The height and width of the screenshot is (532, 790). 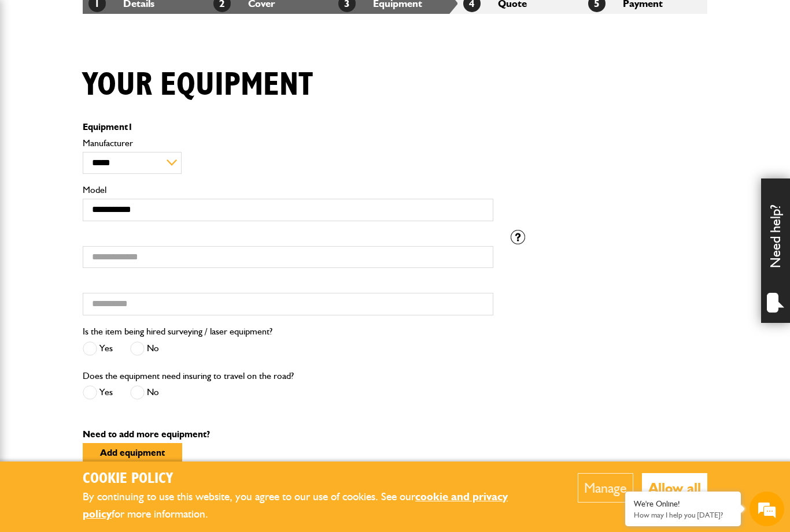 I want to click on button: Allow all, so click(x=674, y=488).